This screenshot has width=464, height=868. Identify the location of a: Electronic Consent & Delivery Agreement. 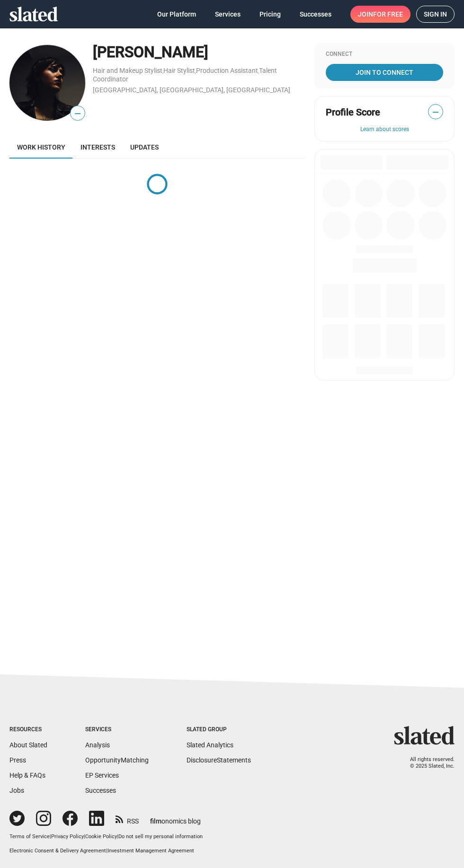
(58, 851).